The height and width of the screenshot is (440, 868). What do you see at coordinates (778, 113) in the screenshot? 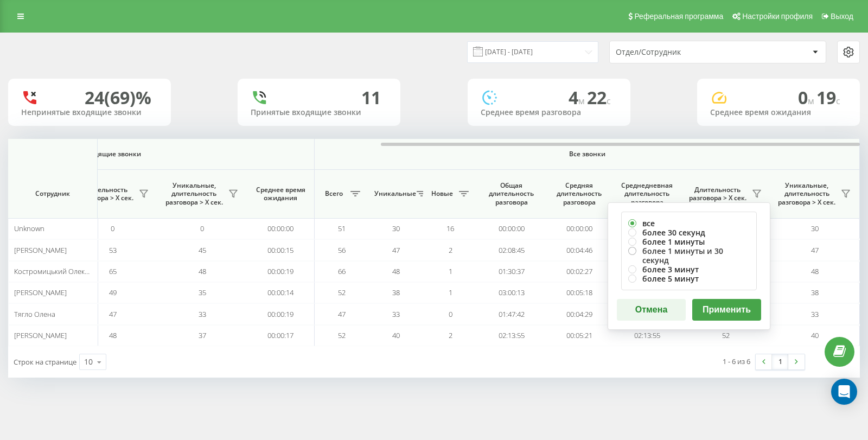
I see `div: Среднее время ожидания` at bounding box center [778, 113].